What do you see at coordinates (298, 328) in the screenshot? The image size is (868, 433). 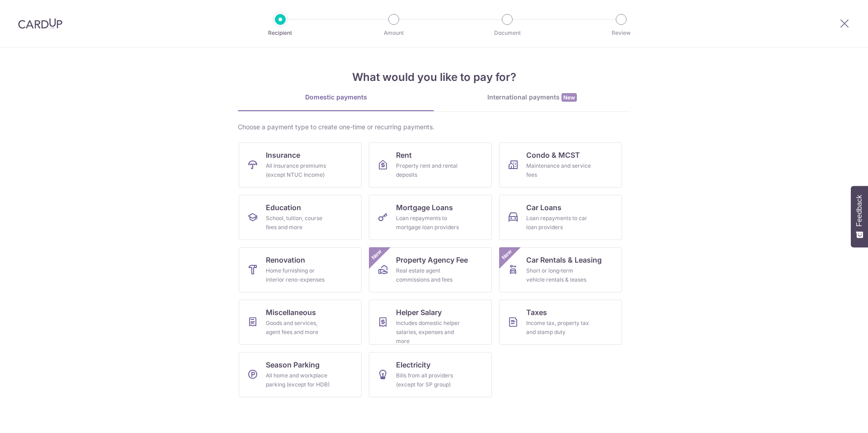 I see `div: Goods and services, agent fees and more` at bounding box center [298, 328].